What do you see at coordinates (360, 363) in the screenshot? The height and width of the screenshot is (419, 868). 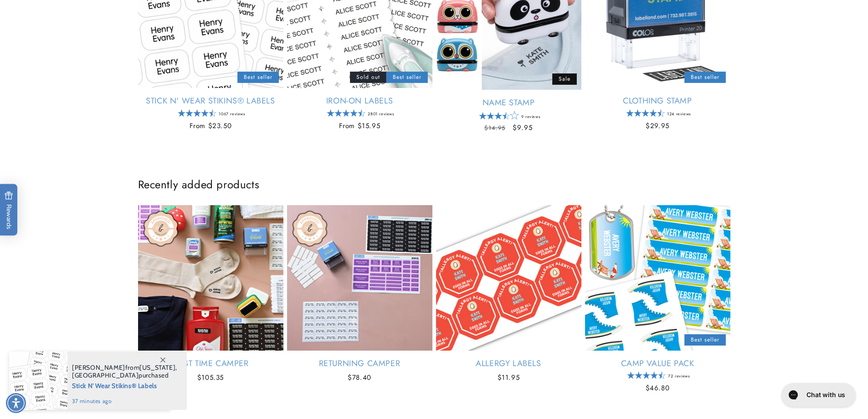 I see `a: Returning Camper` at bounding box center [360, 363].